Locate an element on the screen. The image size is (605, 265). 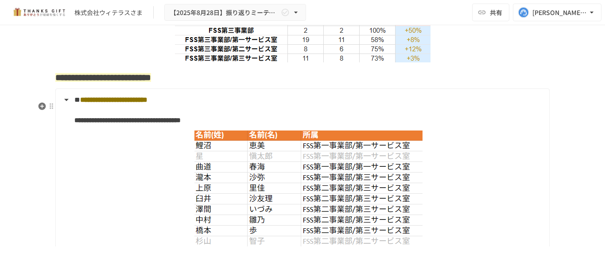
button: 共有 is located at coordinates (490, 12).